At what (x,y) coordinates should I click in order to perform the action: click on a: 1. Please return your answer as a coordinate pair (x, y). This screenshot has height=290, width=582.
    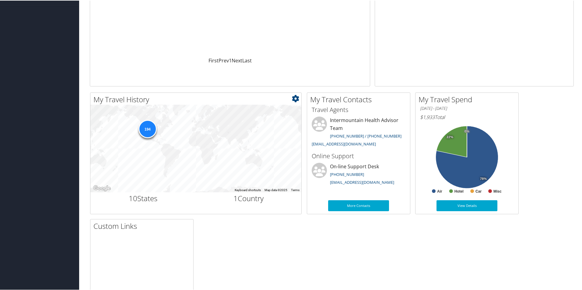
    Looking at the image, I should click on (230, 60).